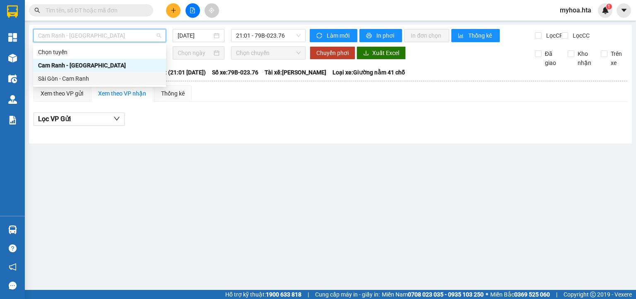 The image size is (636, 299). What do you see at coordinates (380, 36) in the screenshot?
I see `button: printerIn phơi` at bounding box center [380, 36].